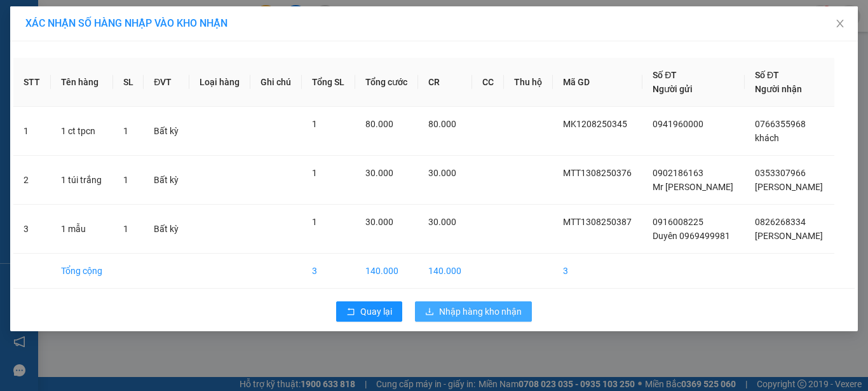 The height and width of the screenshot is (391, 868). What do you see at coordinates (82, 229) in the screenshot?
I see `td: 1 mẫu` at bounding box center [82, 229].